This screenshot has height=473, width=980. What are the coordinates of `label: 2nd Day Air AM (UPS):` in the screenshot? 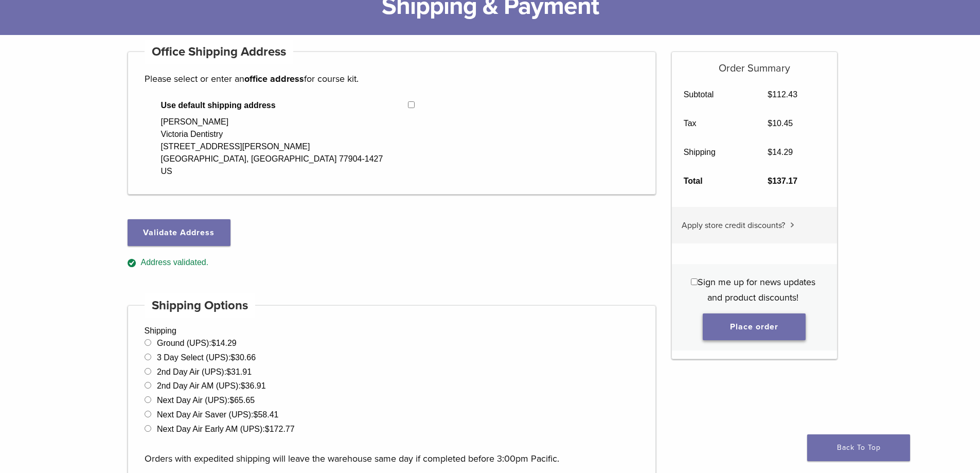 It's located at (211, 385).